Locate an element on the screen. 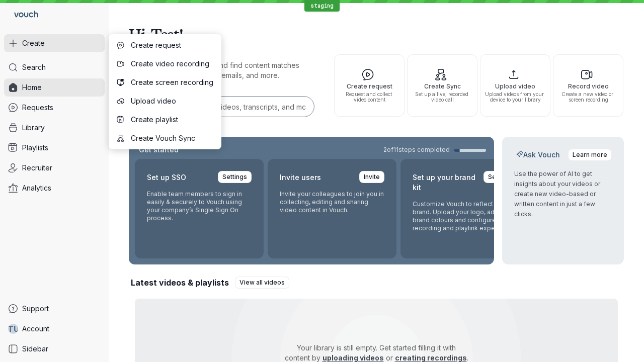  button: Create playlist is located at coordinates (165, 120).